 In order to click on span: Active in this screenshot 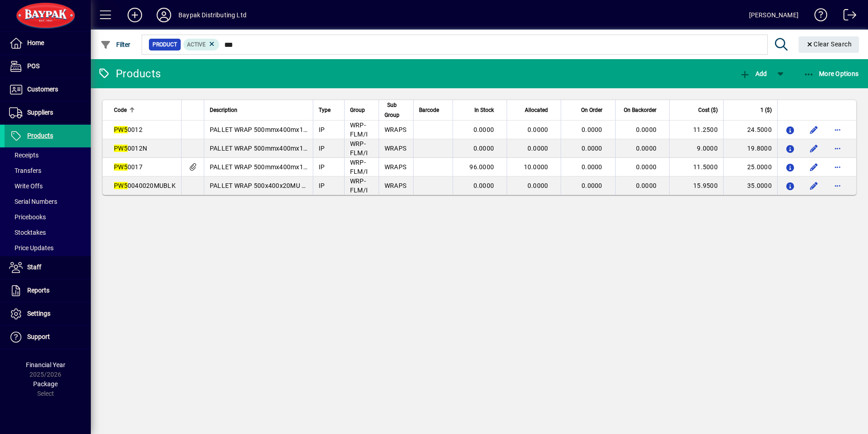, I will do `click(196, 45)`.